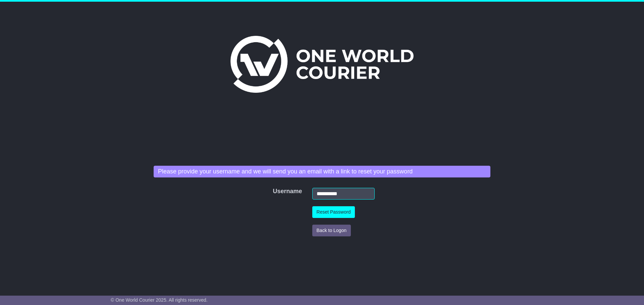 The height and width of the screenshot is (305, 644). I want to click on button: Reset Password, so click(334, 212).